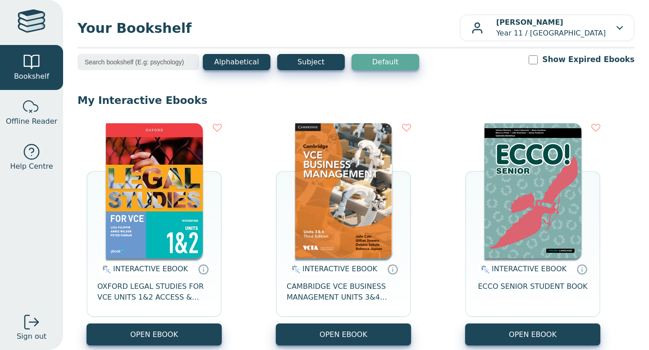 The image size is (649, 350). What do you see at coordinates (32, 122) in the screenshot?
I see `span: Offline Reader` at bounding box center [32, 122].